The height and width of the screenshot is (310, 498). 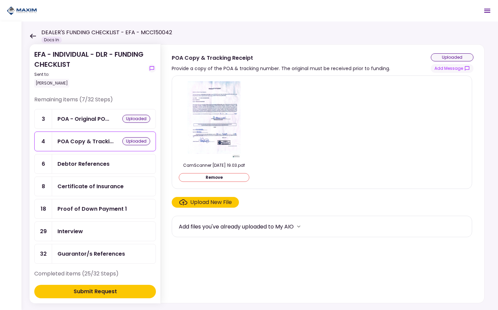 What do you see at coordinates (92, 209) in the screenshot?
I see `div: Proof of Down Payment 1` at bounding box center [92, 209].